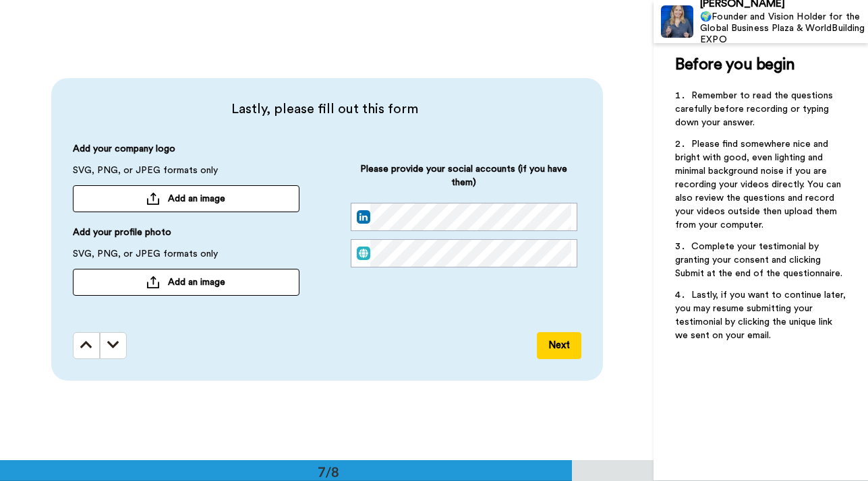 The height and width of the screenshot is (481, 868). Describe the element at coordinates (364, 254) in the screenshot. I see `img: web.svg` at that location.